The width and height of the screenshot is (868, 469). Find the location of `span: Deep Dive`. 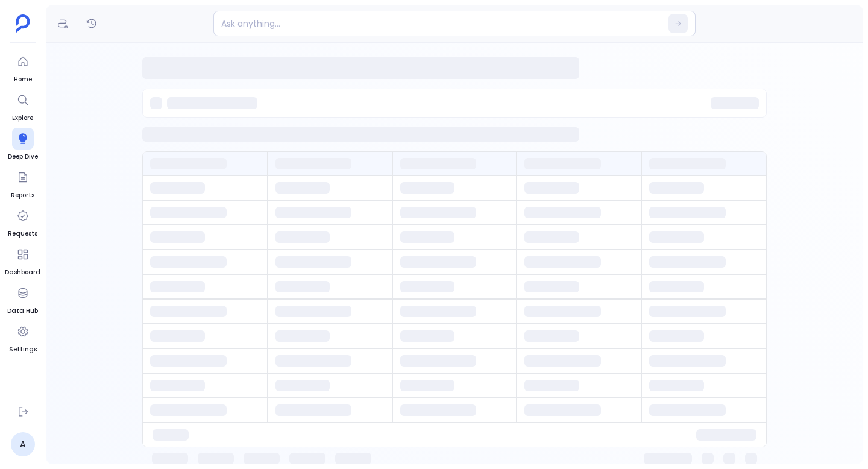

span: Deep Dive is located at coordinates (23, 157).